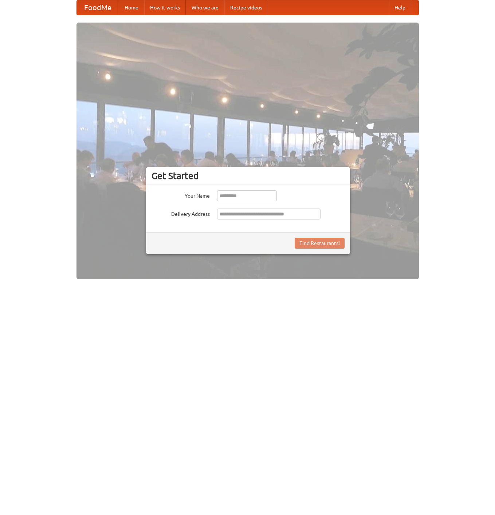 The image size is (495, 515). Describe the element at coordinates (181, 195) in the screenshot. I see `label: Your Name` at that location.